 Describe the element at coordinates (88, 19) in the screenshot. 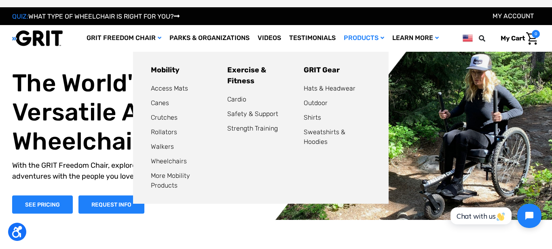

I see `button: Open chat widget` at that location.